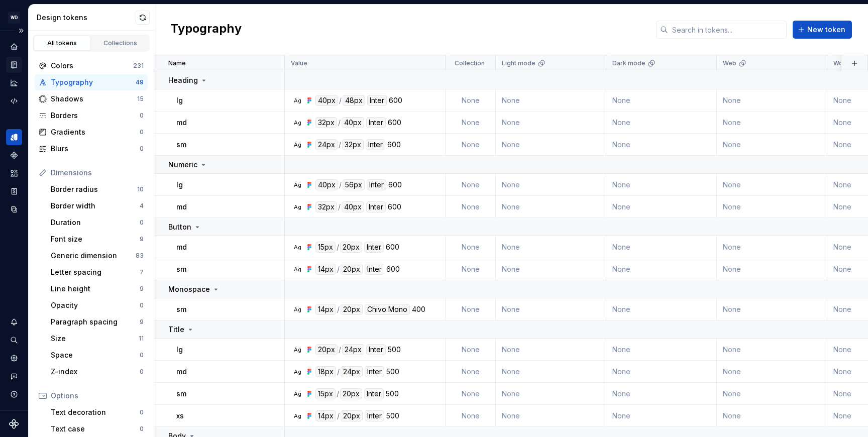 This screenshot has width=868, height=437. Describe the element at coordinates (353, 350) in the screenshot. I see `div: 24px` at that location.